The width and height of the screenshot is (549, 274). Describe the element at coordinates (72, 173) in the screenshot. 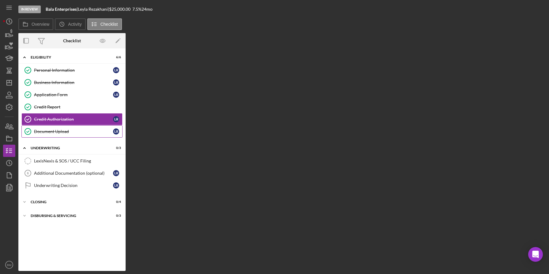

I see `a: 6Additional Documentation (optional)LR` at that location.